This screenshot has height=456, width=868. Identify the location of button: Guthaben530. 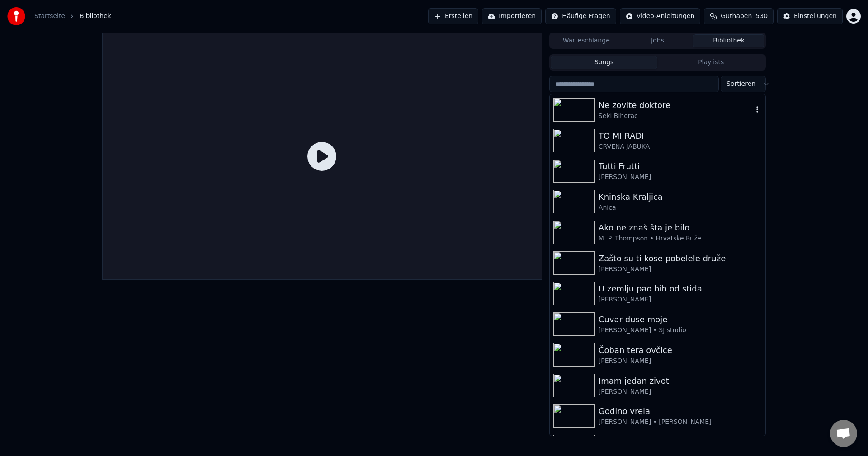
(739, 16).